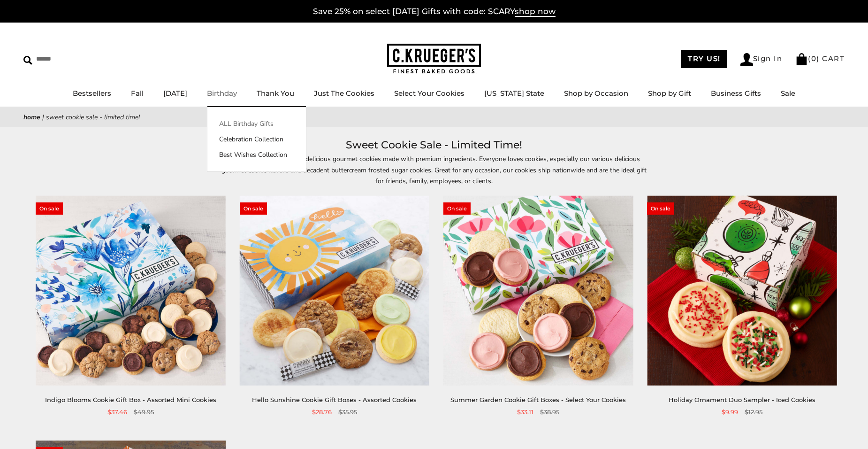  What do you see at coordinates (596, 93) in the screenshot?
I see `a: Shop by Occasion` at bounding box center [596, 93].